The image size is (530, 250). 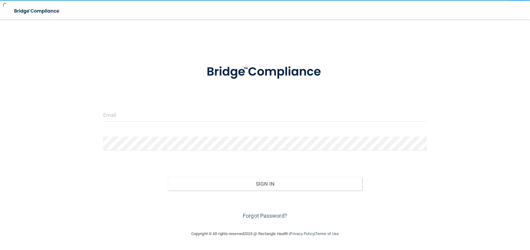 I want to click on div: Copyright © All rights reserved 2025 @ Rectangle Health | |, so click(x=265, y=234).